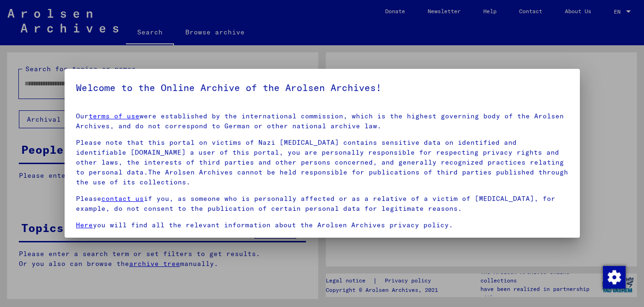  I want to click on a: contact us, so click(122, 199).